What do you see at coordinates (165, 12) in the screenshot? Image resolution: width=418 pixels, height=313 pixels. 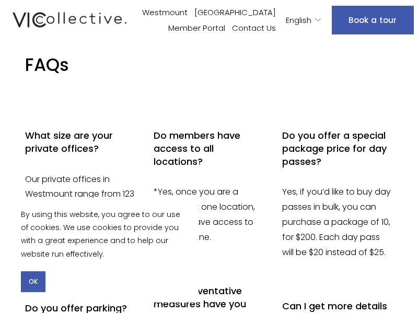 I see `a: Westmount` at bounding box center [165, 12].